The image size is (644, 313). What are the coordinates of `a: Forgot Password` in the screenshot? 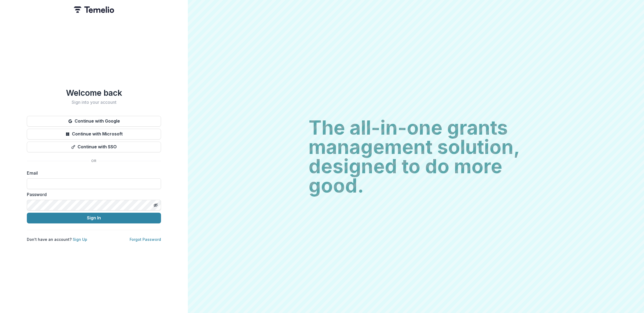 It's located at (145, 239).